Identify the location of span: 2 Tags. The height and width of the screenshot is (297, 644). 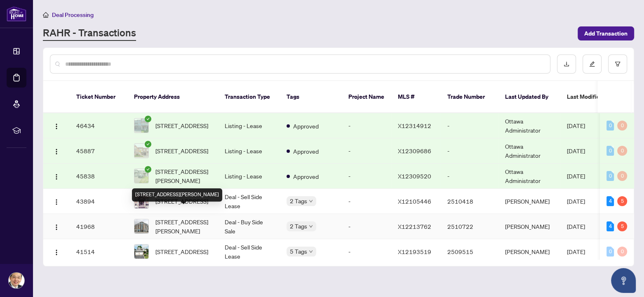
(299, 201).